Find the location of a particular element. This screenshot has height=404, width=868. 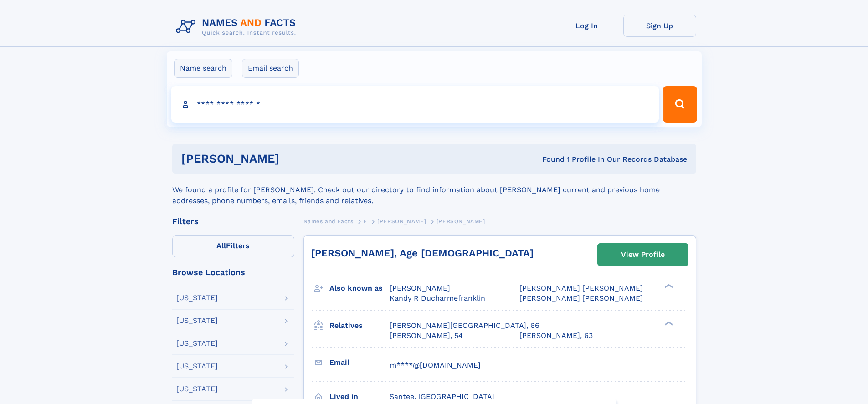

div: View Profile is located at coordinates (643, 254).